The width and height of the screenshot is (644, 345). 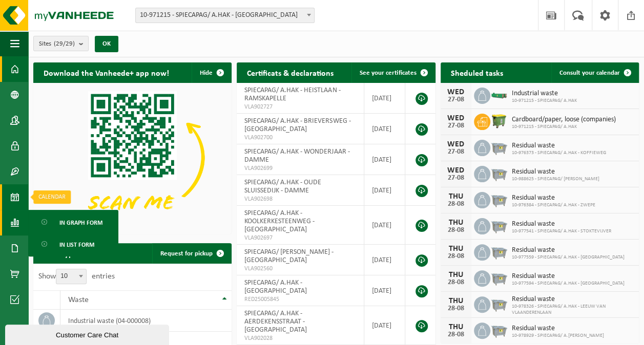 What do you see at coordinates (211, 72) in the screenshot?
I see `button: Hide` at bounding box center [211, 72].